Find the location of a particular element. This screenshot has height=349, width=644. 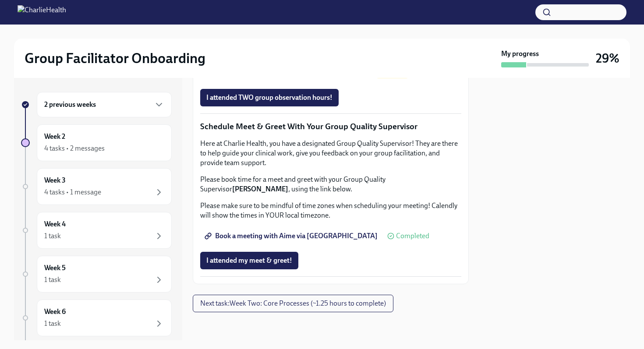

h6: Week 4 is located at coordinates (55, 224).